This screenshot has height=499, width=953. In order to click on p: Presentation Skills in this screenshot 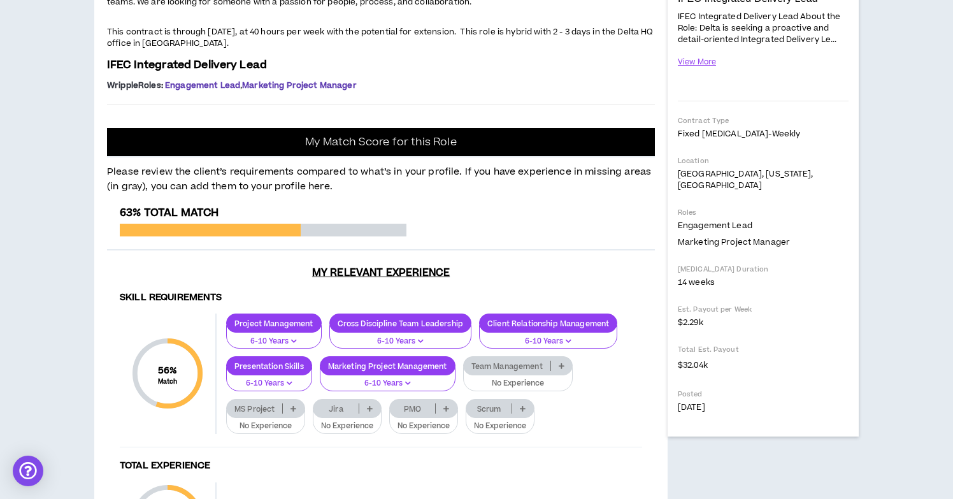, I will do `click(269, 366)`.